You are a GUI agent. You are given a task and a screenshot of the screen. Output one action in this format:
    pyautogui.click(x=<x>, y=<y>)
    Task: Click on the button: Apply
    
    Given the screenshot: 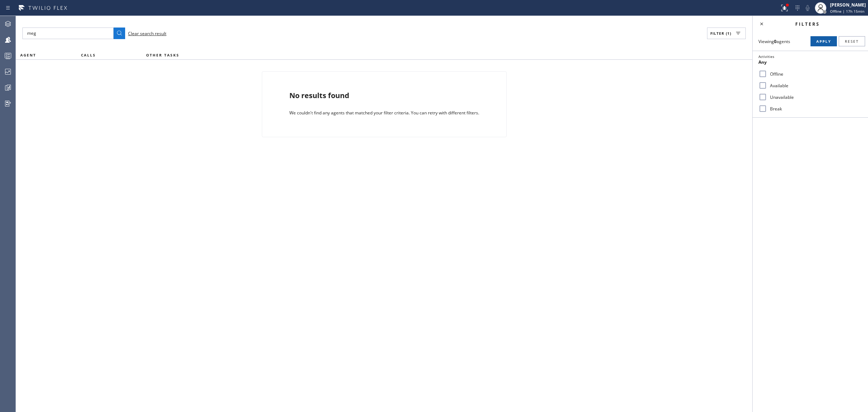 What is the action you would take?
    pyautogui.click(x=824, y=41)
    